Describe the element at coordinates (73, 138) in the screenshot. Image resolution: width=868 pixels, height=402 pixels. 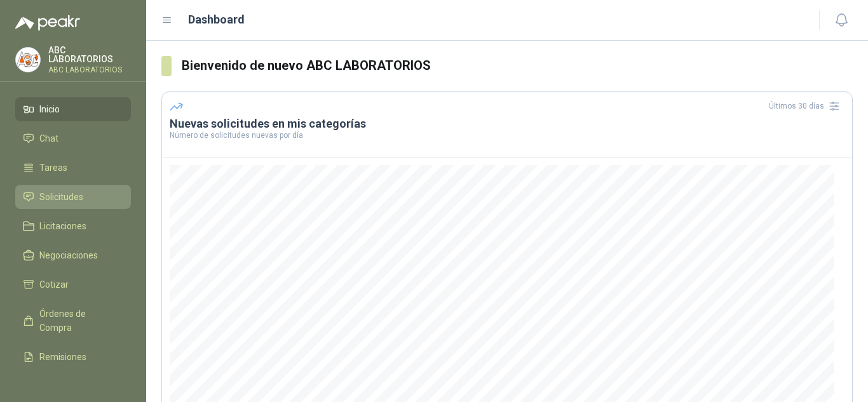
I see `a: Chat` at that location.